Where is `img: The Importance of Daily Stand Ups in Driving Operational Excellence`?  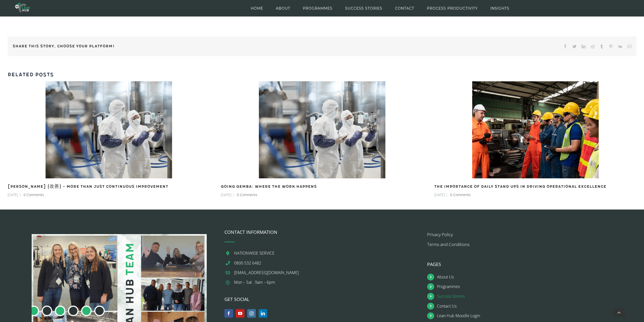 img: The Importance of Daily Stand Ups in Driving Operational Excellence is located at coordinates (536, 130).